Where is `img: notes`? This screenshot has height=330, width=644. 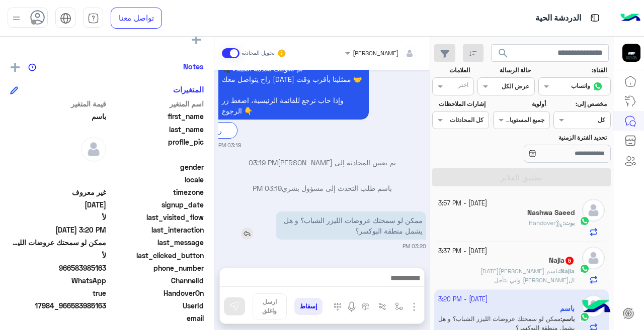 img: notes is located at coordinates (32, 67).